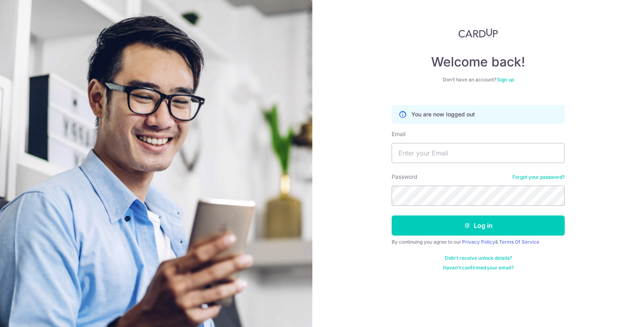 The width and height of the screenshot is (644, 327). Describe the element at coordinates (405, 177) in the screenshot. I see `label: Password` at that location.